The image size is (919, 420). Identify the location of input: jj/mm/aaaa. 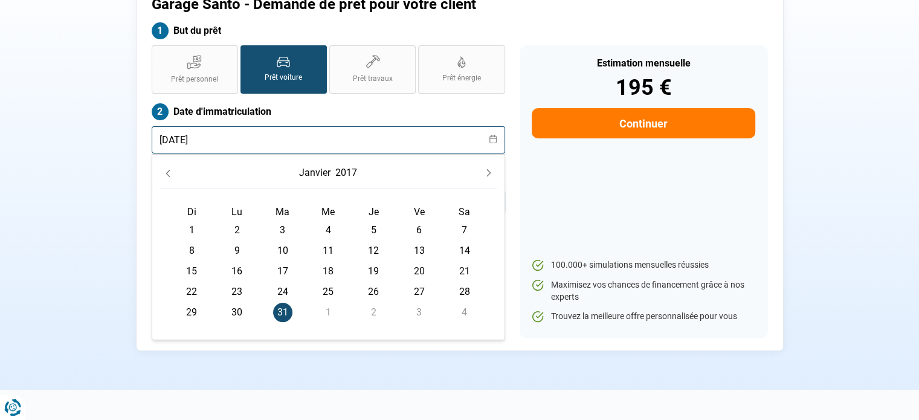
(328, 140).